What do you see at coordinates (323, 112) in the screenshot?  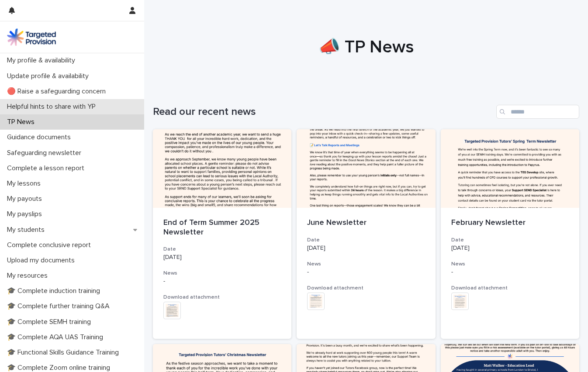 I see `h1: Read our recent news` at bounding box center [323, 112].